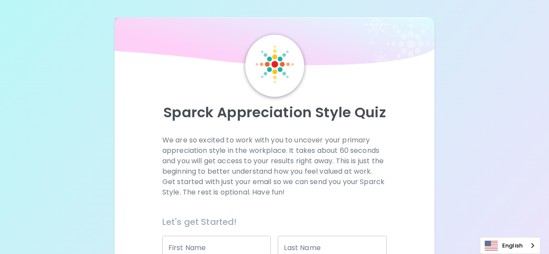  What do you see at coordinates (275, 64) in the screenshot?
I see `img: Sparck Logo` at bounding box center [275, 64].